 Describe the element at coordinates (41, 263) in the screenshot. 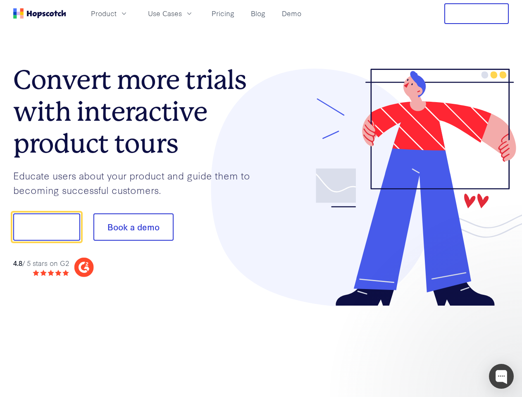

I see `div: / 5 stars on G2` at that location.